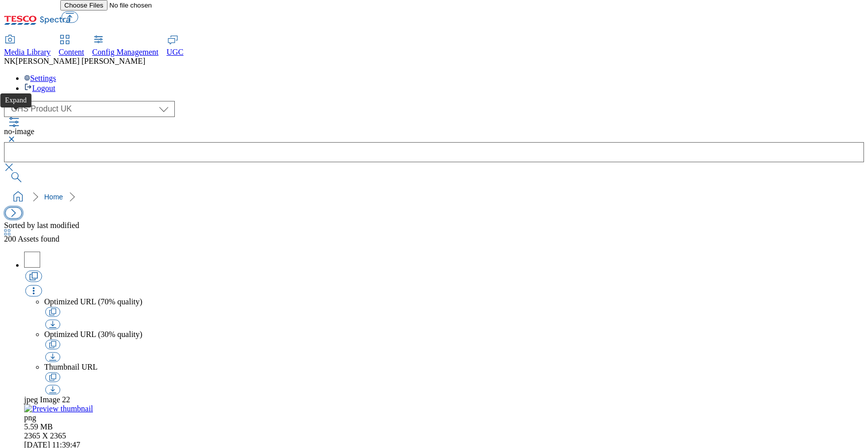 This screenshot has width=868, height=448. What do you see at coordinates (40, 78) in the screenshot?
I see `a: Settings` at bounding box center [40, 78].